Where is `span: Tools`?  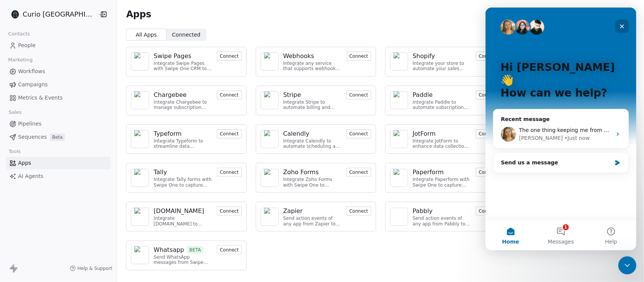 span: Tools is located at coordinates (15, 152).